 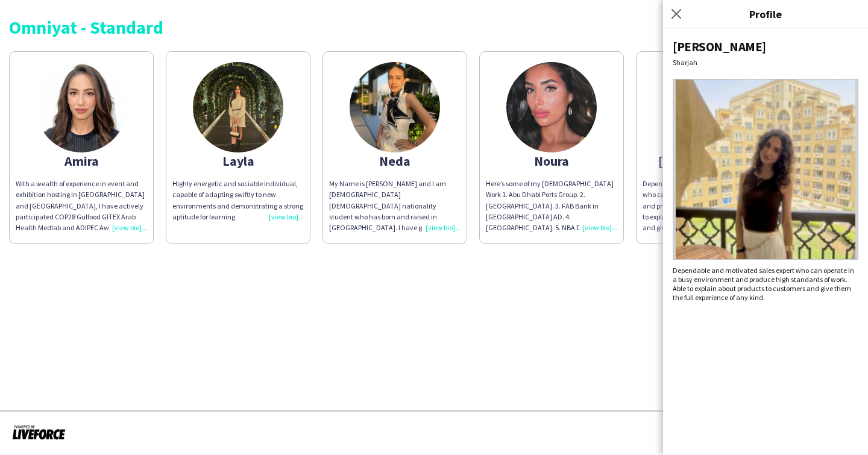 I want to click on img: Crew avatar or photo, so click(x=765, y=170).